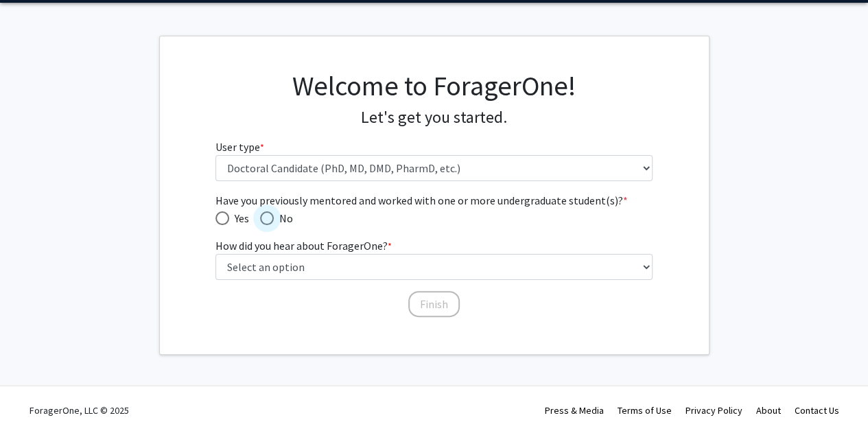 This screenshot has height=433, width=868. I want to click on label: User type, so click(240, 147).